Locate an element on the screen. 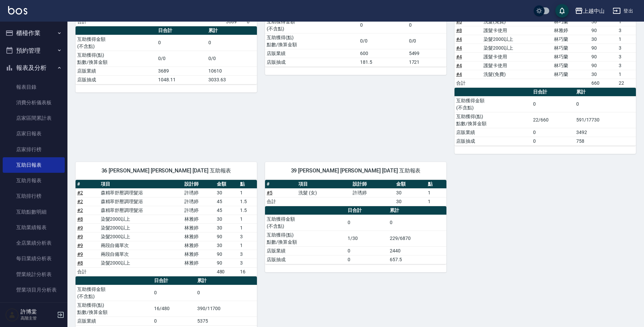 The width and height of the screenshot is (644, 327). a: 店家排行榜 is located at coordinates (34, 149).